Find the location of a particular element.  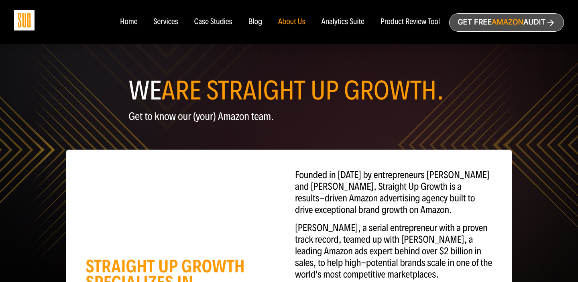

span: ARE STRAIGHT UP GROWTH. is located at coordinates (302, 91).